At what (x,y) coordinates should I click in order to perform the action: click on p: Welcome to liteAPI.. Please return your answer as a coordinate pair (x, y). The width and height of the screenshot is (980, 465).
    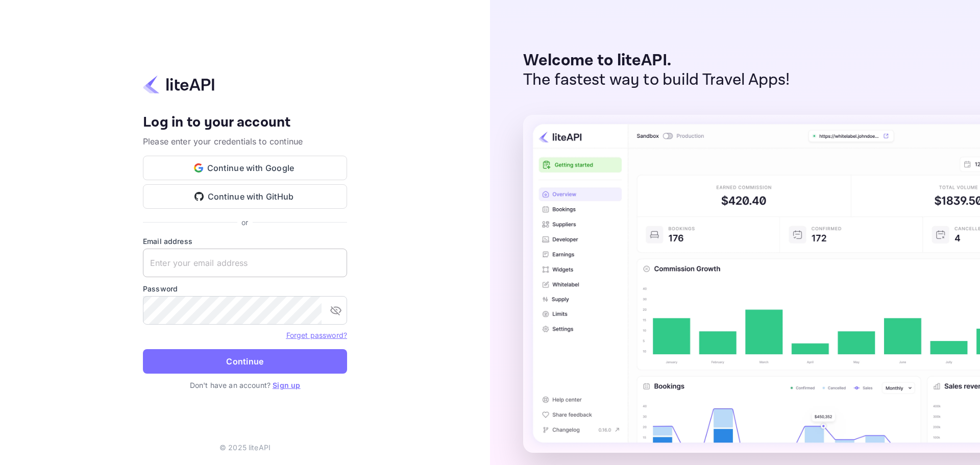
    Looking at the image, I should click on (656, 61).